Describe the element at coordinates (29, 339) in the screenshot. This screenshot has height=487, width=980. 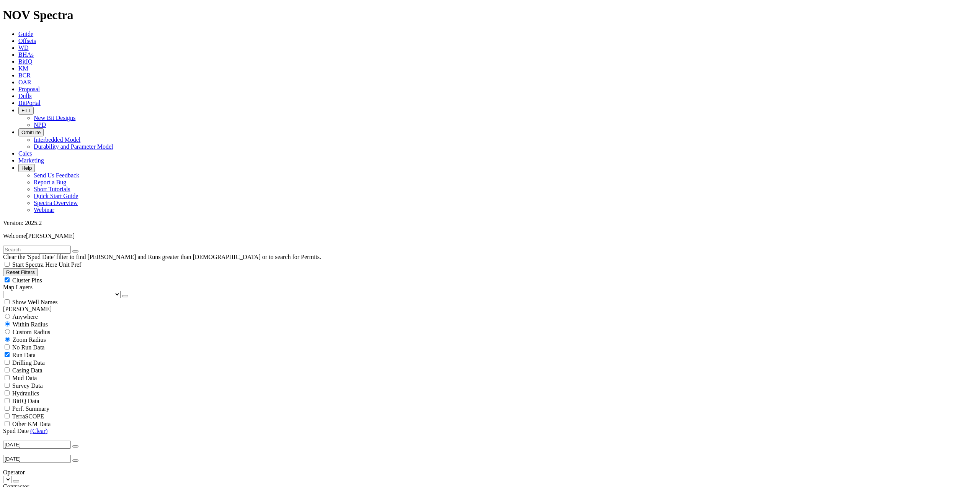
I see `span: Zoom Radius` at that location.